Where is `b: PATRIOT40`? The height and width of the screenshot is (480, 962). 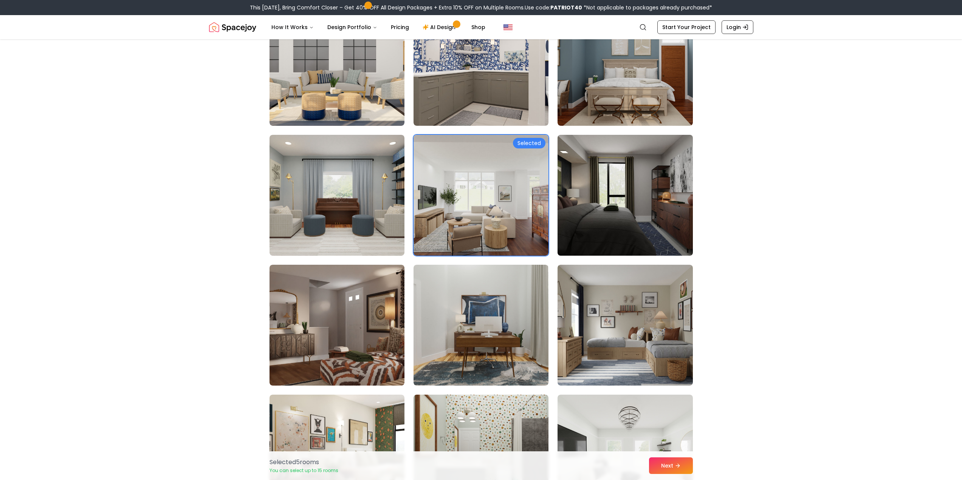
b: PATRIOT40 is located at coordinates (566, 8).